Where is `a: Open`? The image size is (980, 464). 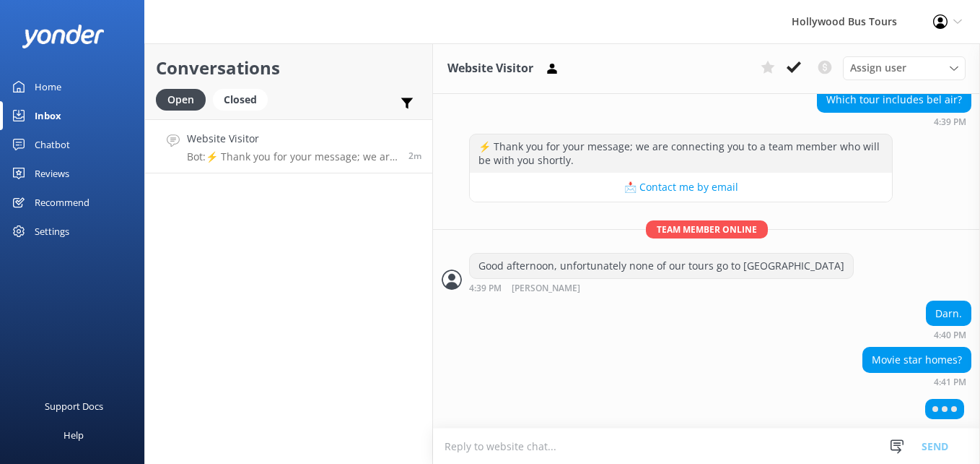 a: Open is located at coordinates (184, 99).